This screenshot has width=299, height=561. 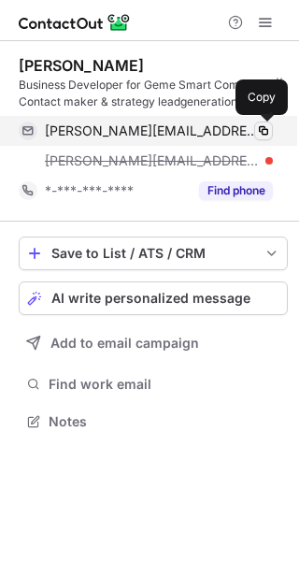 What do you see at coordinates (164, 384) in the screenshot?
I see `span: Find work email` at bounding box center [164, 384].